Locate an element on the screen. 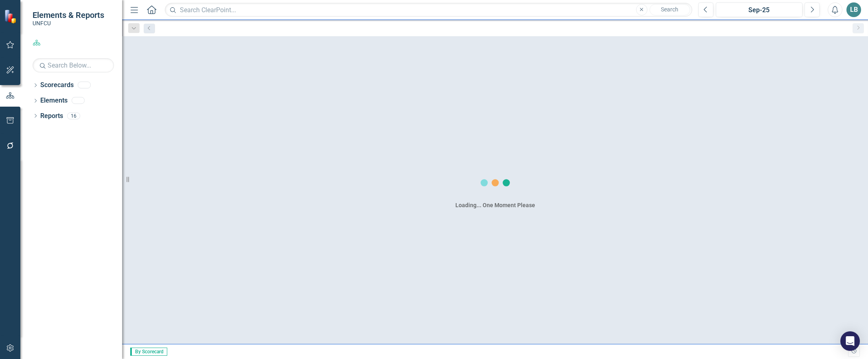 This screenshot has height=359, width=868. button: LB is located at coordinates (853, 9).